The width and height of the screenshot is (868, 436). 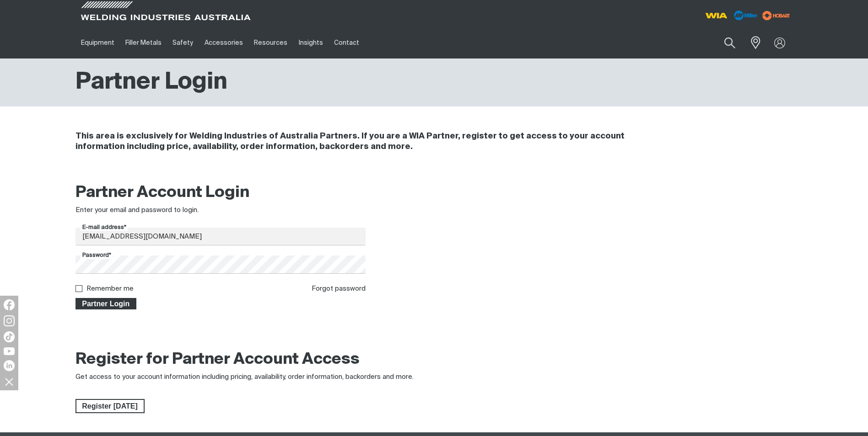 I want to click on span: Partner Login, so click(x=106, y=304).